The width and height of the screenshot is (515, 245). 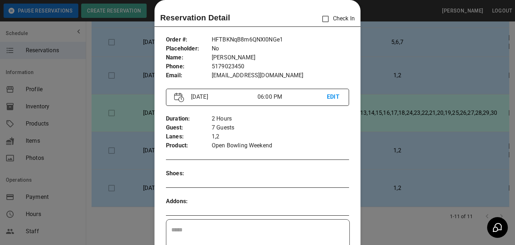 What do you see at coordinates (179, 97) in the screenshot?
I see `img: Vector` at bounding box center [179, 97].